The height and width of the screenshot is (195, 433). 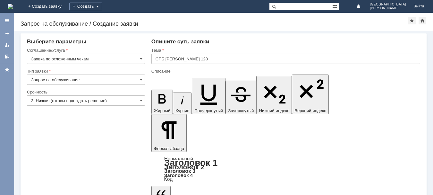 What do you see at coordinates (56, 41) in the screenshot?
I see `span: Выберите параметры` at bounding box center [56, 41].